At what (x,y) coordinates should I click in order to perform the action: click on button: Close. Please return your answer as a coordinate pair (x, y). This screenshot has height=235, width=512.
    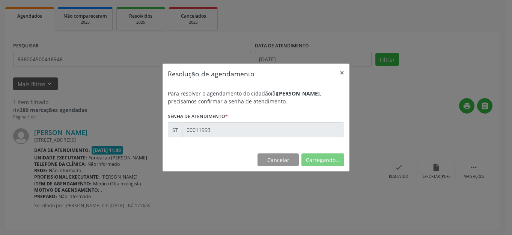
    Looking at the image, I should click on (342, 73).